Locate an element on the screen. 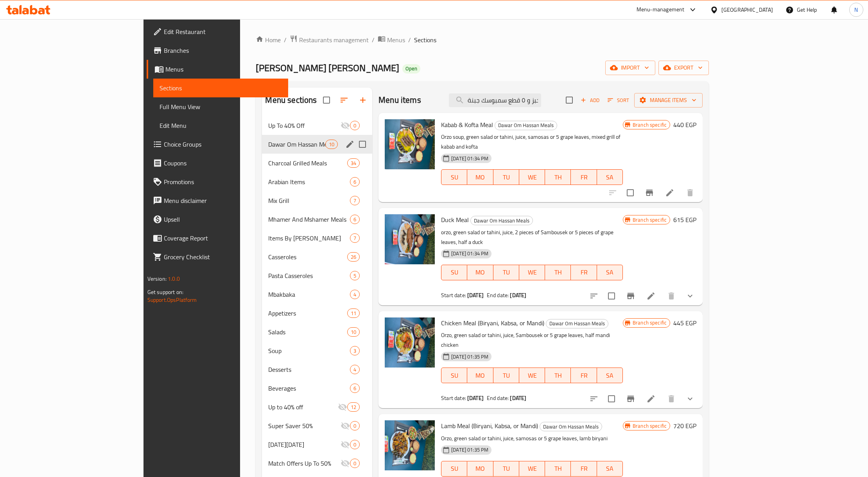 The image size is (868, 477). span: Version: is located at coordinates (157, 279).